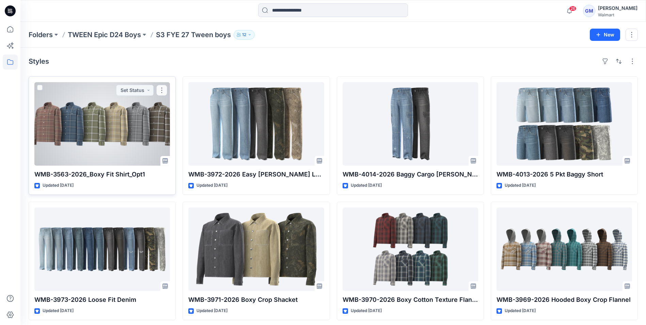 The height and width of the screenshot is (325, 646). I want to click on p: WMB-3970-2026 Boxy Cotton Texture Flannel, so click(411, 300).